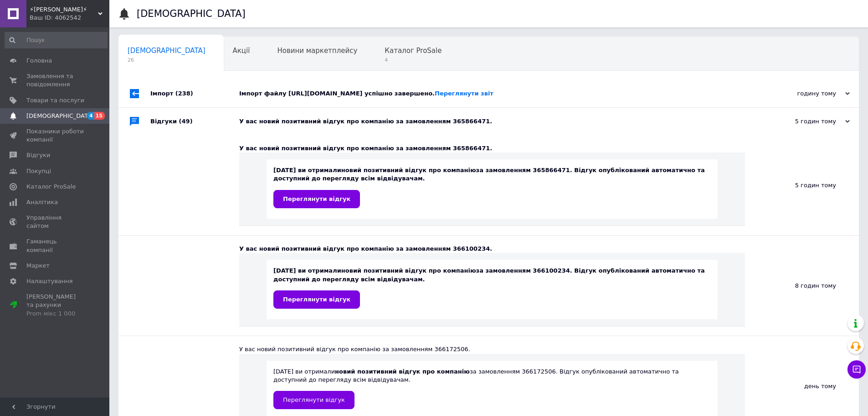 The width and height of the screenshot is (868, 416). What do you see at coordinates (39, 171) in the screenshot?
I see `span: Покупці` at bounding box center [39, 171].